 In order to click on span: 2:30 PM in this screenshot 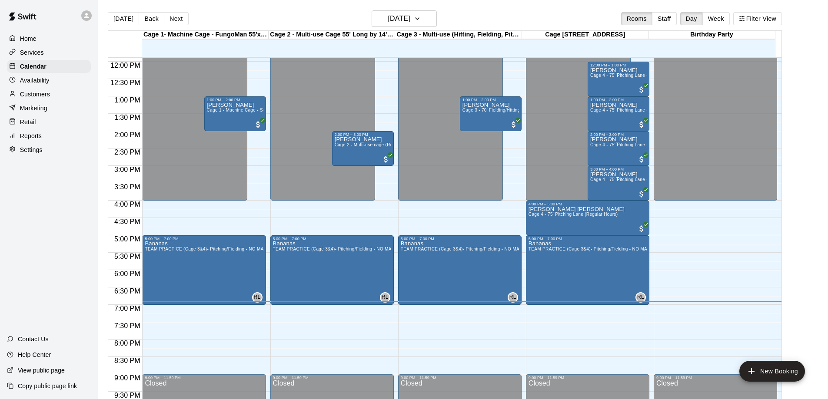, I will do `click(127, 152)`.